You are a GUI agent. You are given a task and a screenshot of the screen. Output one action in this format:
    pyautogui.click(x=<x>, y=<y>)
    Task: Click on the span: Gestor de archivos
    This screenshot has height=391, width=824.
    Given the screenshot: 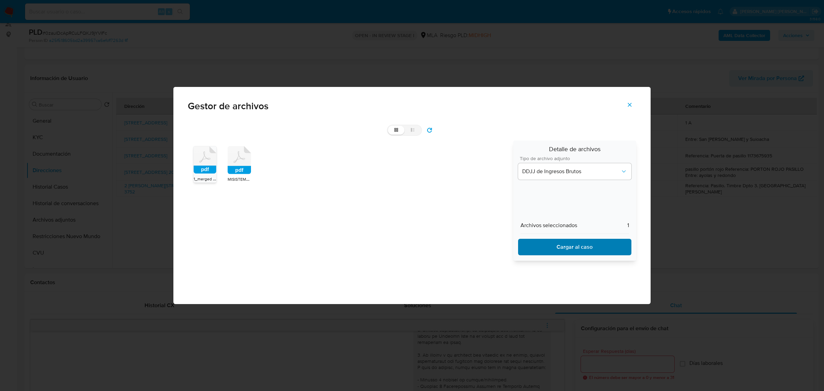 What is the action you would take?
    pyautogui.click(x=412, y=106)
    